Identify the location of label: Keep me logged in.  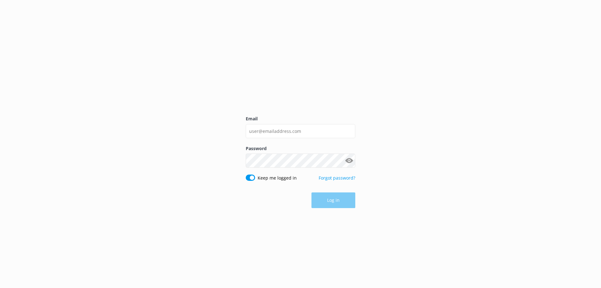
(277, 178).